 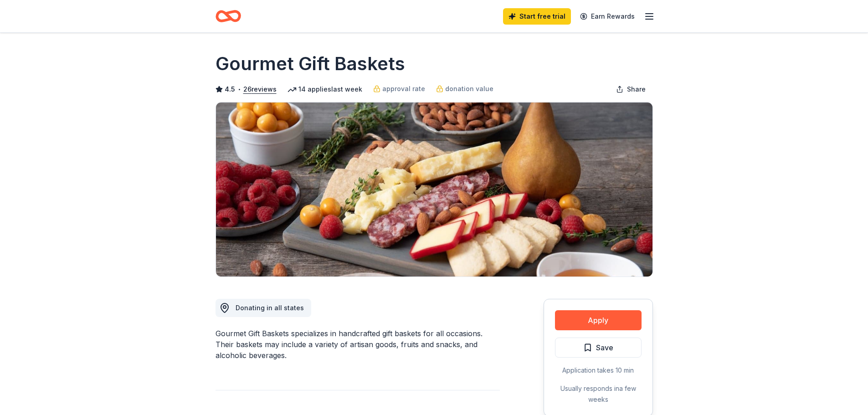 What do you see at coordinates (325, 90) in the screenshot?
I see `div: 14 applies last week` at bounding box center [325, 90].